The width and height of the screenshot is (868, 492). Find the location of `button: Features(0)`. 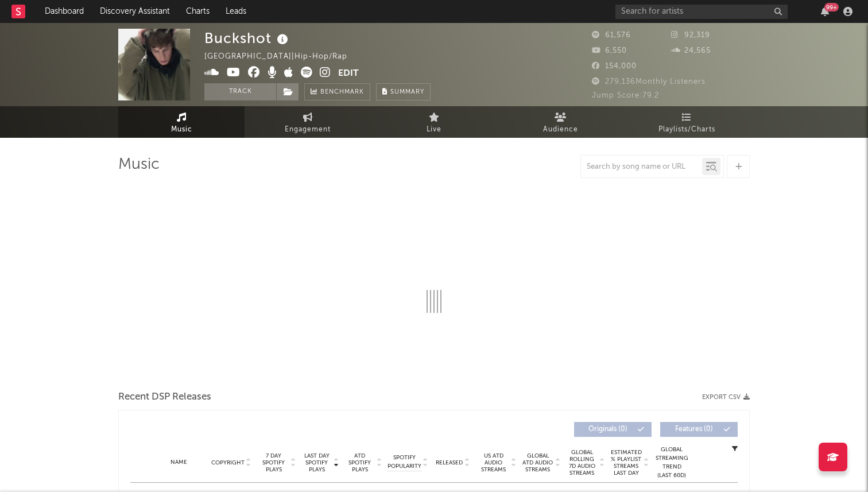

button: Features(0) is located at coordinates (699, 430).